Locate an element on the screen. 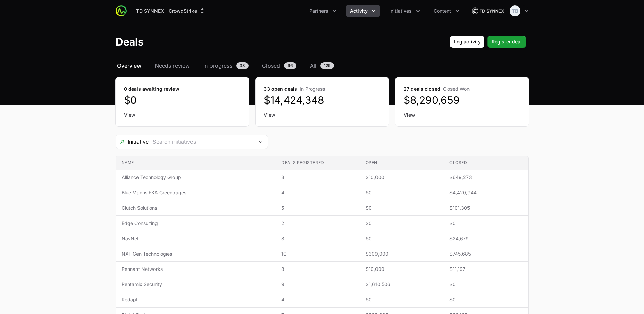 This screenshot has width=644, height=314. button: Activity is located at coordinates (363, 11).